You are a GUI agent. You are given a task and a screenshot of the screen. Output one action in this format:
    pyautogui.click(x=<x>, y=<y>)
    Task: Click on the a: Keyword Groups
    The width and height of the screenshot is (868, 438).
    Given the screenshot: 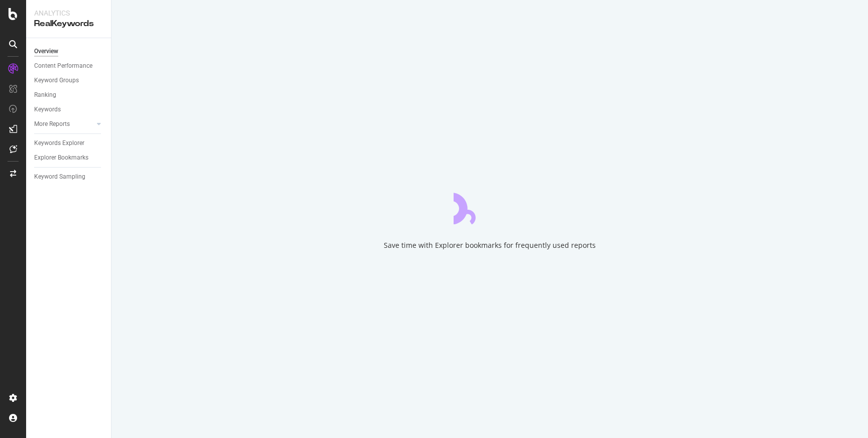 What is the action you would take?
    pyautogui.click(x=69, y=81)
    